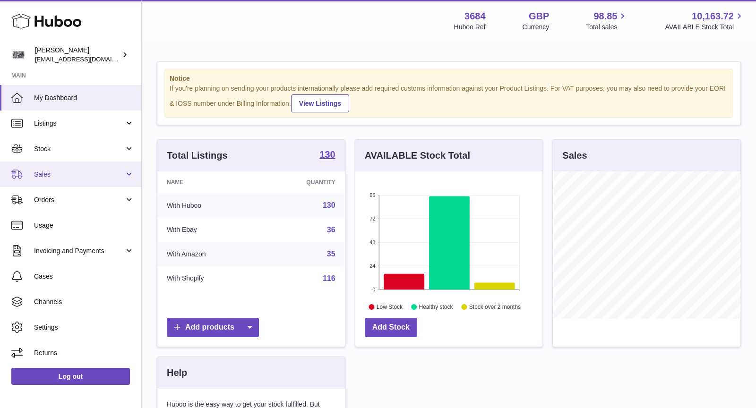 The image size is (756, 408). What do you see at coordinates (374, 290) in the screenshot?
I see `text: 0` at bounding box center [374, 290].